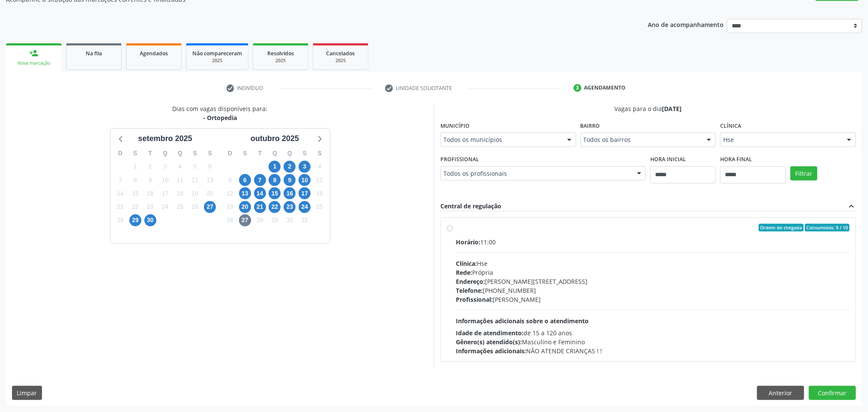 The width and height of the screenshot is (868, 412). Describe the element at coordinates (165, 139) in the screenshot. I see `div: setembro 2025` at that location.